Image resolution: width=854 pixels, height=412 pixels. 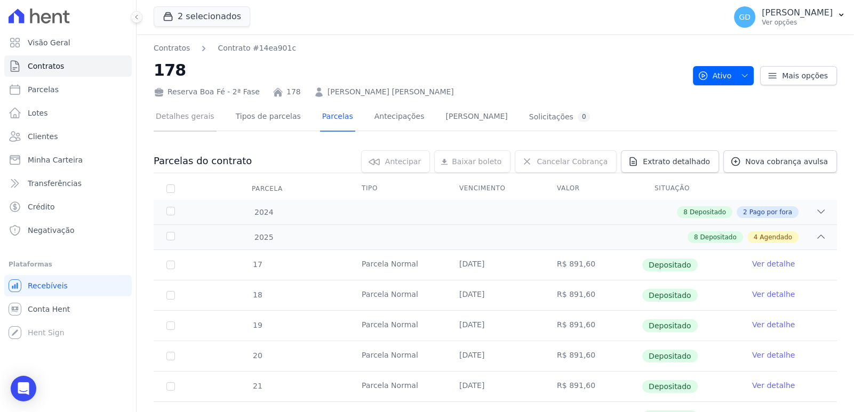 I want to click on span: 21, so click(x=257, y=386).